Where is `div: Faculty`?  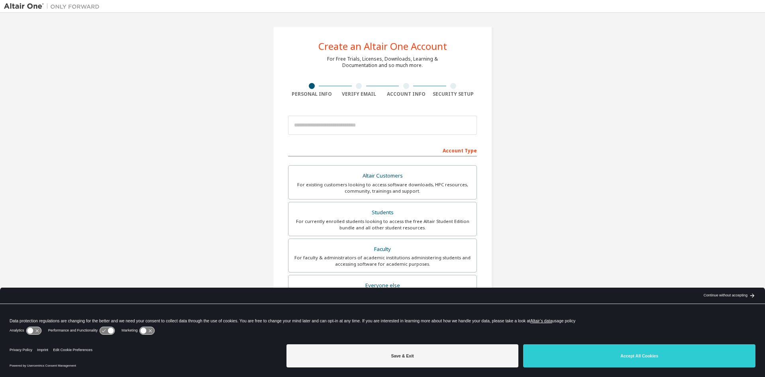 div: Faculty is located at coordinates (383, 249).